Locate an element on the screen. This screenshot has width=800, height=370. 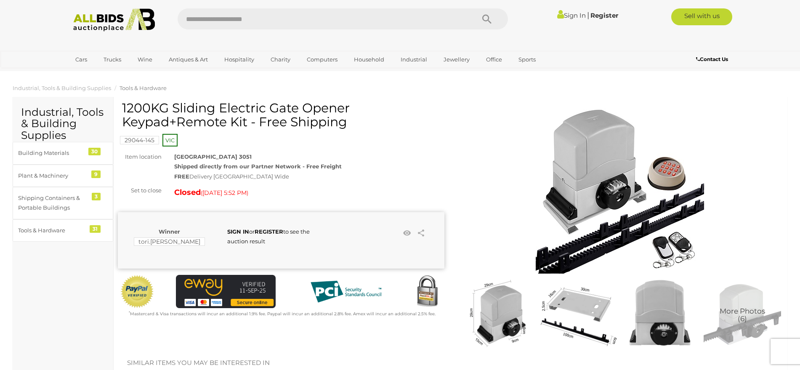
div: Plant & Machinery is located at coordinates (53, 175).